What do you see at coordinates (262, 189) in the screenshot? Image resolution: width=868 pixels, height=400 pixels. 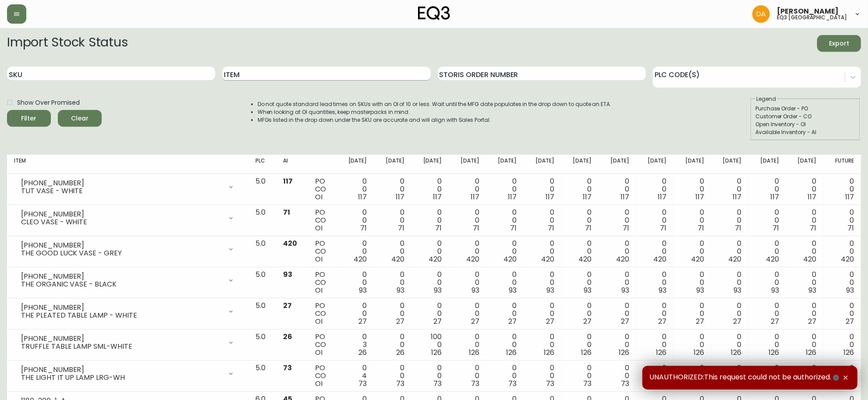 I see `td: 5.0` at bounding box center [262, 189].